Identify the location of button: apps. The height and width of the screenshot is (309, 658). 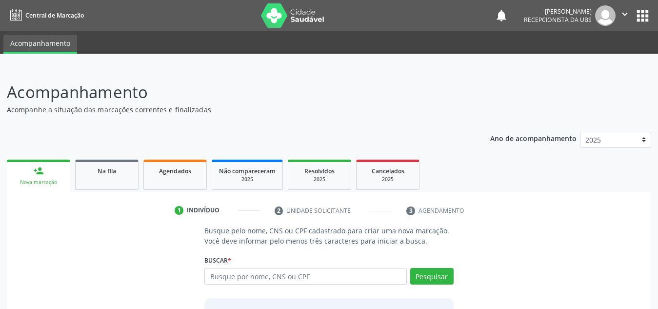
(642, 16).